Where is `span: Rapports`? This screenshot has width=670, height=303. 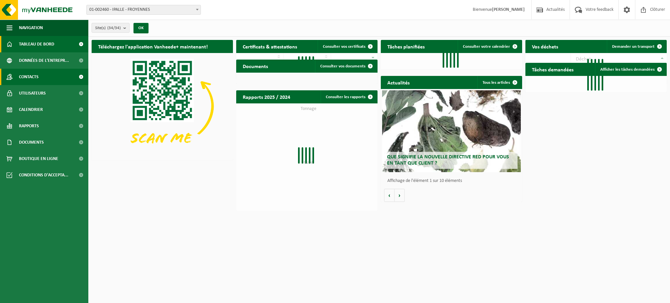 span: Rapports is located at coordinates (29, 126).